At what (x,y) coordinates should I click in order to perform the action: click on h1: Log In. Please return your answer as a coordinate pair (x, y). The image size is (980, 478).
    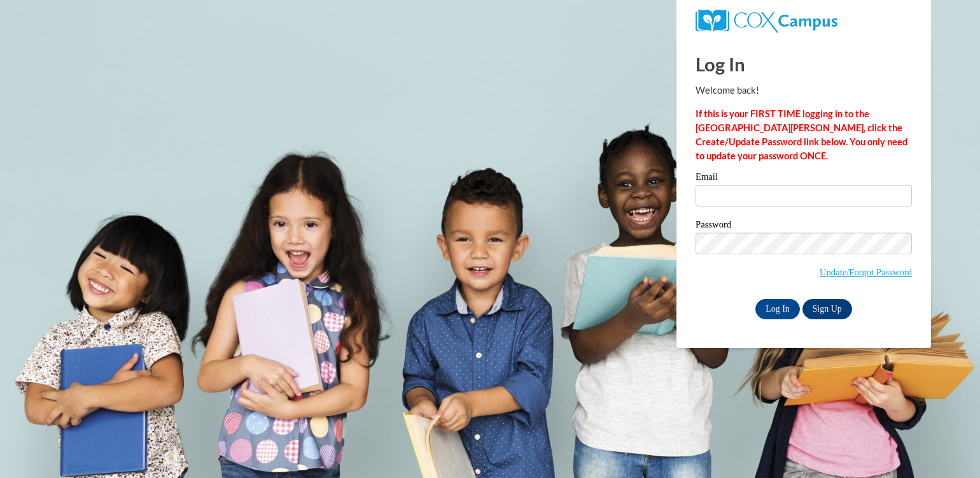
    Looking at the image, I should click on (804, 64).